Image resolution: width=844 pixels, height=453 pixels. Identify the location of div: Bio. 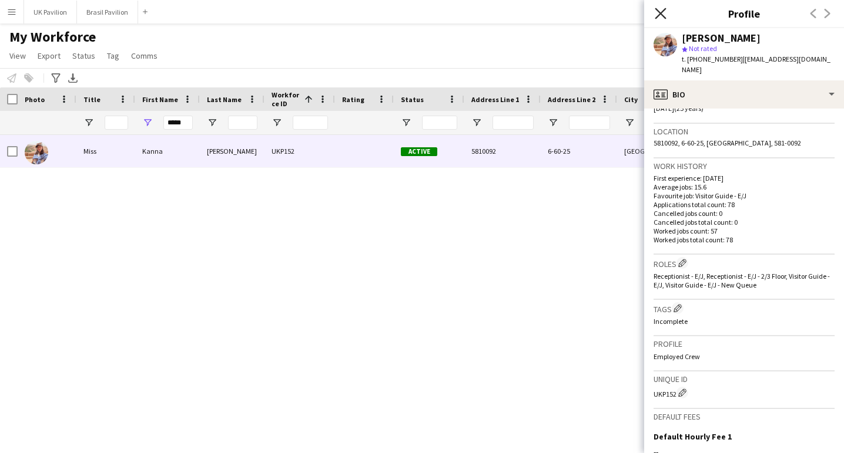
(744, 95).